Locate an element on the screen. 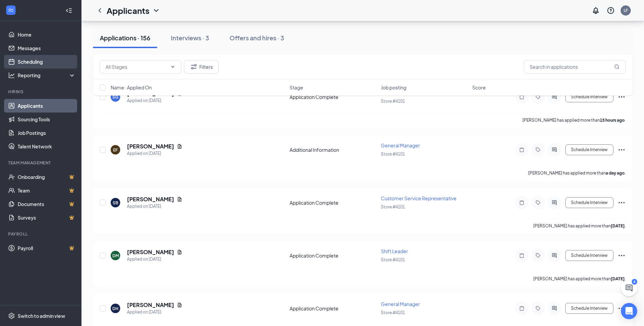  b: 15 hours ago is located at coordinates (612, 120).